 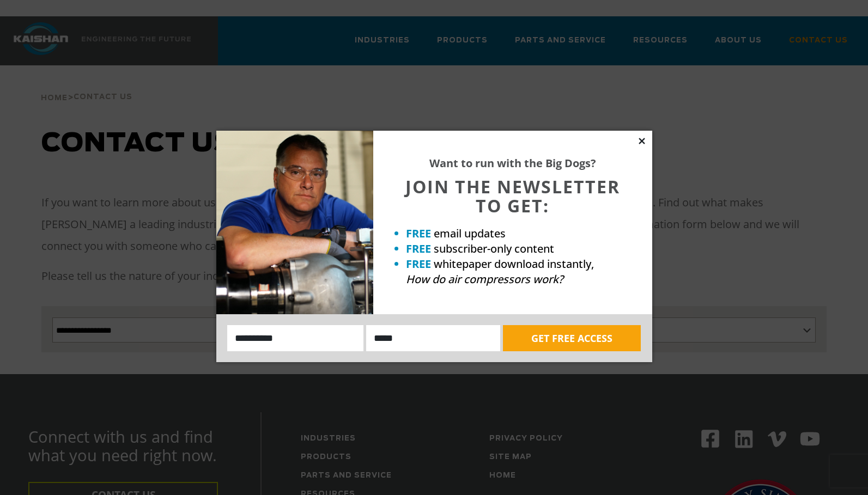 I want to click on span: email updates, so click(x=470, y=233).